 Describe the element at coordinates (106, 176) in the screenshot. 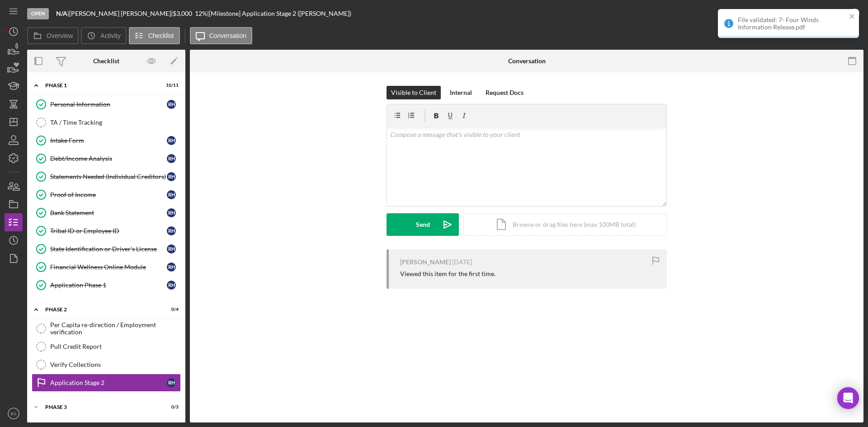

I see `a: Statements Needed (Individual Creditors)RH` at that location.